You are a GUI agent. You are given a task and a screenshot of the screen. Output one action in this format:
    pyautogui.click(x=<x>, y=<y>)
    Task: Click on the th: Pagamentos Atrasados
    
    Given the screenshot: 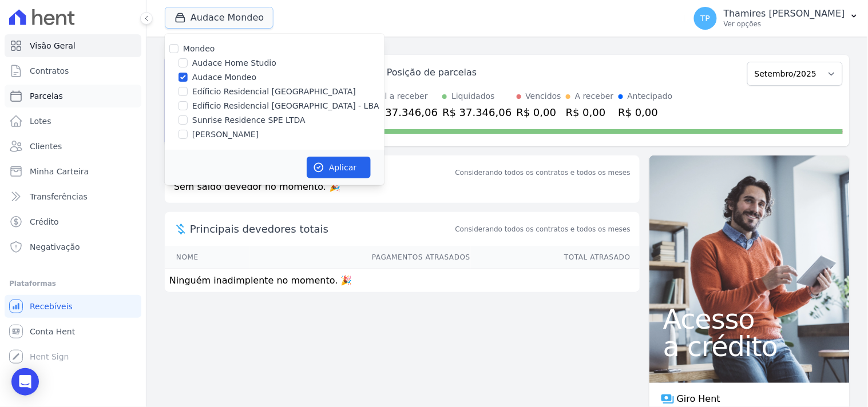 What is the action you would take?
    pyautogui.click(x=360, y=257)
    